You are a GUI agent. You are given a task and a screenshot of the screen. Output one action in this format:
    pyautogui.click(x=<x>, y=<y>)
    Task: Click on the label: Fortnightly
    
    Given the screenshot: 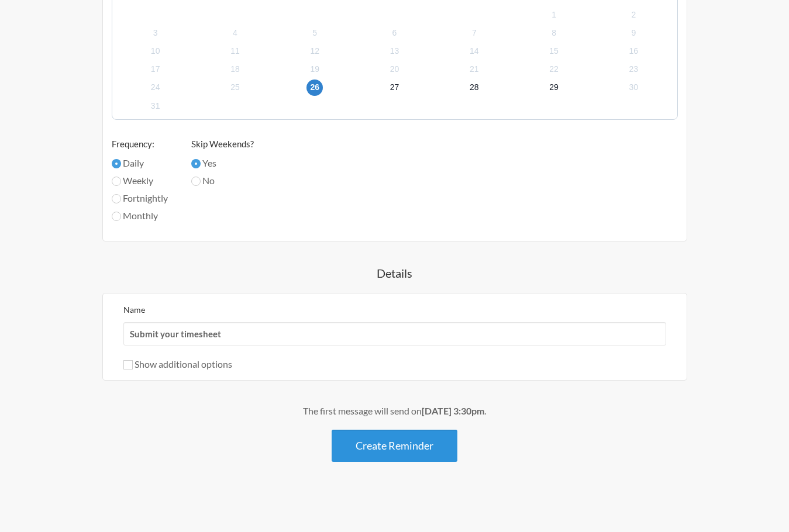 What is the action you would take?
    pyautogui.click(x=140, y=198)
    